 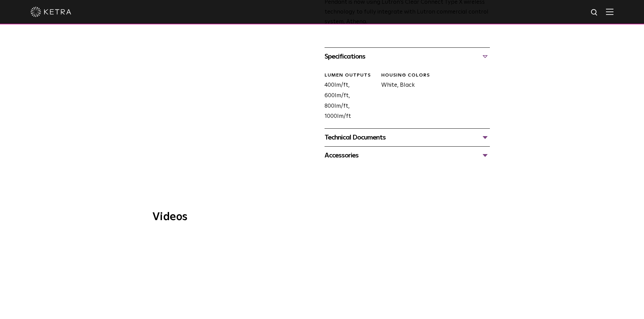 I want to click on img: Hamburger%20Nav.svg, so click(x=610, y=12).